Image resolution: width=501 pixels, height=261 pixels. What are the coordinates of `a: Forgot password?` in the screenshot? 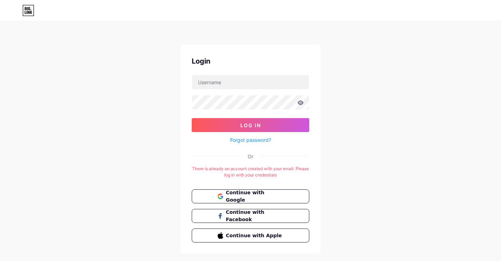 It's located at (251, 140).